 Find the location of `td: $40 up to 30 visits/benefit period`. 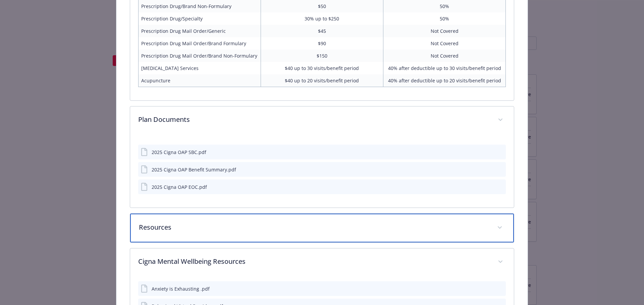

td: $40 up to 30 visits/benefit period is located at coordinates (322, 68).